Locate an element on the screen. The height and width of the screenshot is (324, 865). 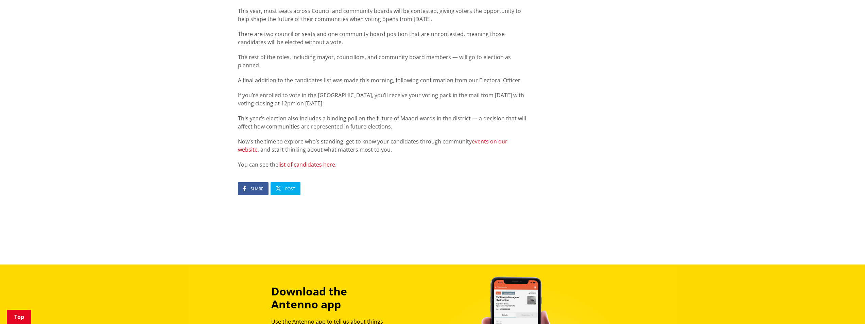
a: events on our website is located at coordinates (373, 145).